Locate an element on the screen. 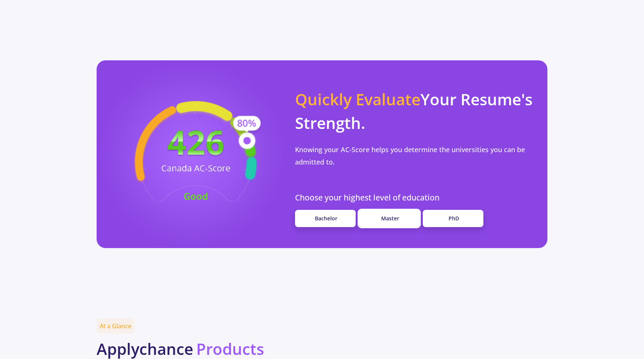 This screenshot has width=644, height=359. a: Master is located at coordinates (389, 219).